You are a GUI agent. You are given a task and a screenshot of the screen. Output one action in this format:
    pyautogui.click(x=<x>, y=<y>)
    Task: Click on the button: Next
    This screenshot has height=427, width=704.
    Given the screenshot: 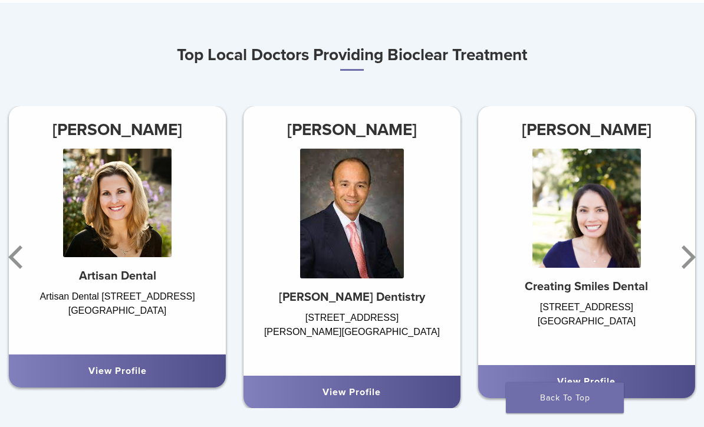 What is the action you would take?
    pyautogui.click(x=686, y=258)
    